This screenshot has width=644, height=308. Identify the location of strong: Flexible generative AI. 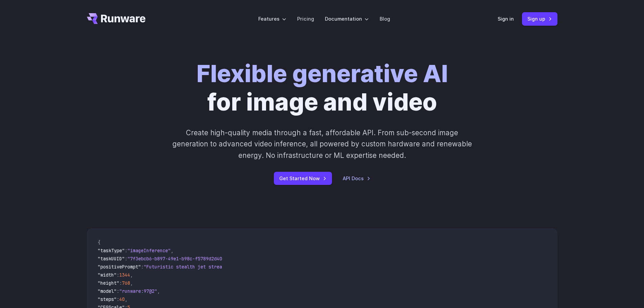
(322, 73).